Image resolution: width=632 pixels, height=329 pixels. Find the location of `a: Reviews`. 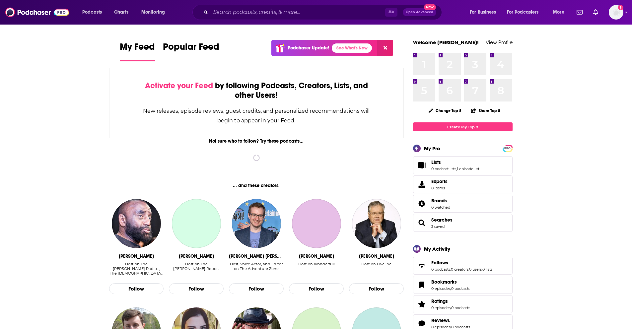

a: Reviews is located at coordinates (451, 321).